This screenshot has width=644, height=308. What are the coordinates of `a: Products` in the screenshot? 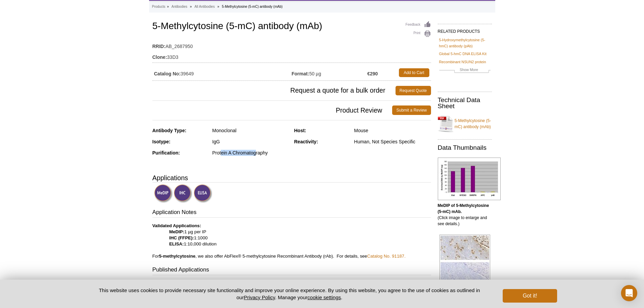 It's located at (158, 7).